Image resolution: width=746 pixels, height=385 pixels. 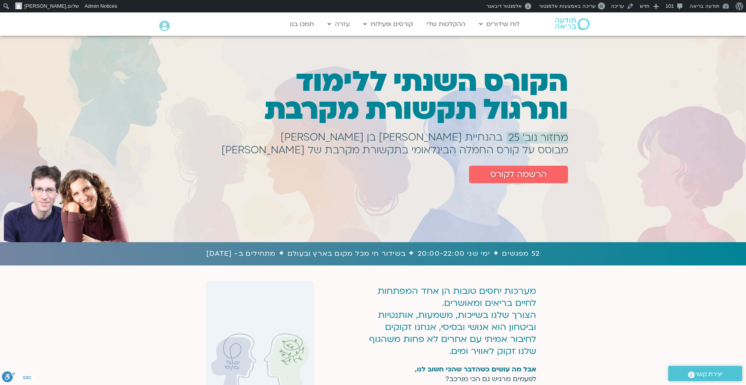 What do you see at coordinates (475, 369) in the screenshot?
I see `strong: אבל מה עושים כשהדבר שהכי חשוב לנו,` at bounding box center [475, 369].